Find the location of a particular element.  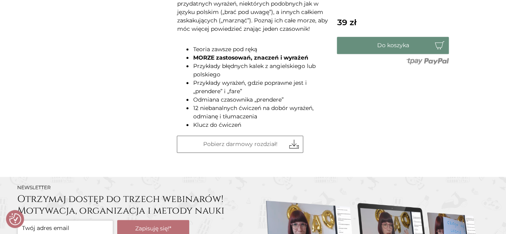

span: 12 niebanalnych ćwiczeń na dobór wyrażeń, odmianę i tłumaczenia is located at coordinates (253, 112).